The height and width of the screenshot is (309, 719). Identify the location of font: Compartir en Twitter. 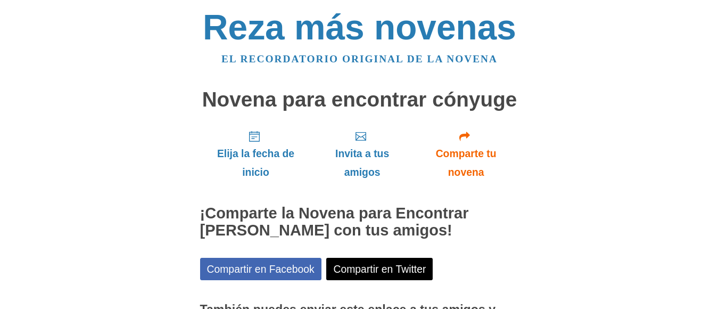
(380, 269).